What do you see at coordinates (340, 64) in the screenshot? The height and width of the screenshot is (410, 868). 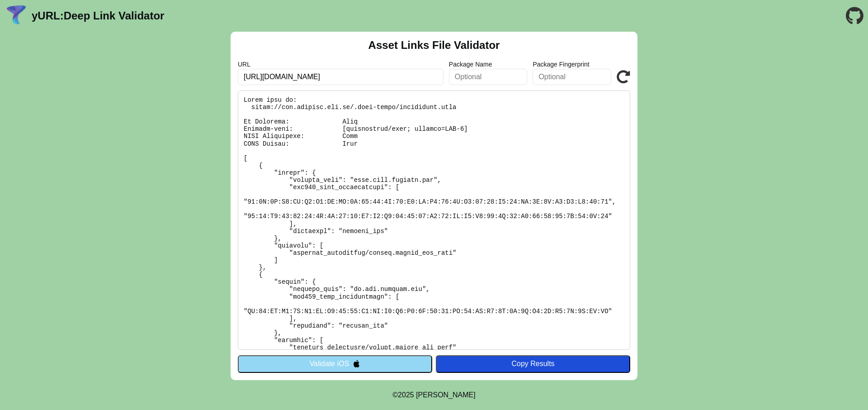 I see `label: URL` at bounding box center [340, 64].